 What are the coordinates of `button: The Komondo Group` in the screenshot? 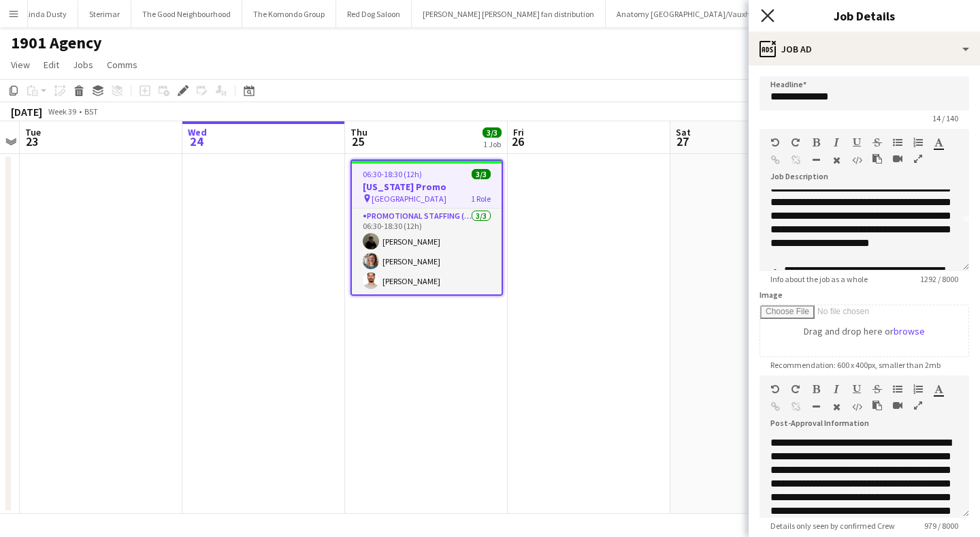 It's located at (289, 14).